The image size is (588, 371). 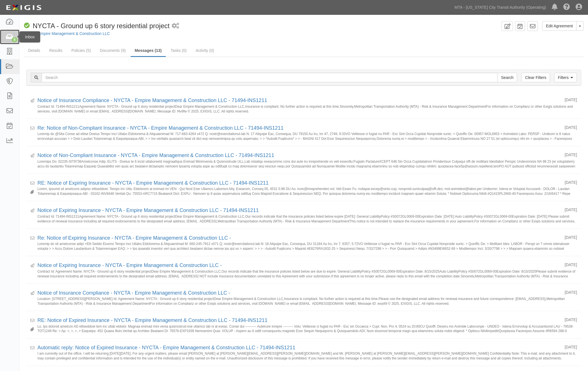 What do you see at coordinates (160, 128) in the screenshot?
I see `a: Re: Notice of Non-Compliant Insurance - NYCTA - Empire Management & Construction LLC - 71494-INS1211` at bounding box center [160, 128].